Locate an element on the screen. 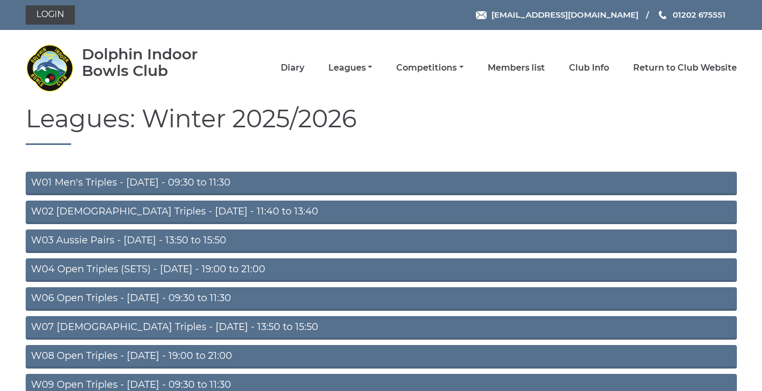 The height and width of the screenshot is (391, 762). a: Leagues is located at coordinates (350, 68).